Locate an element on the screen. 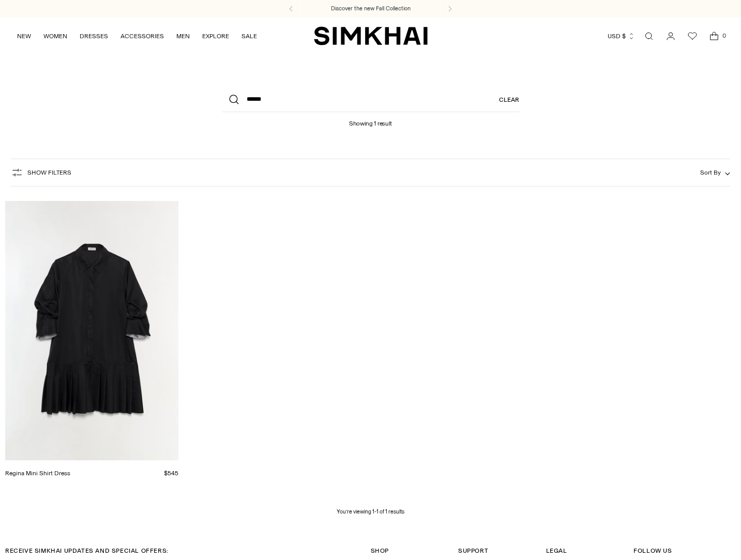  span: Legal is located at coordinates (556, 551).